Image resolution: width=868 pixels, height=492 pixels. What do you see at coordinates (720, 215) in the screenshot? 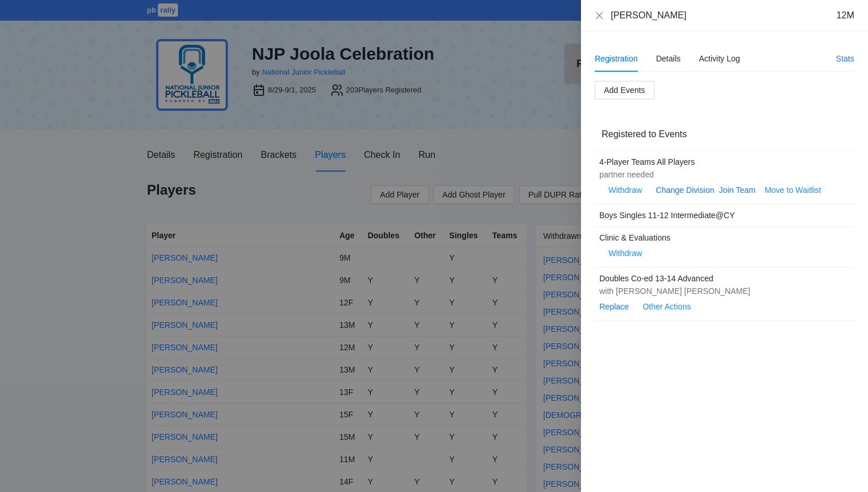
I see `div: Boys Singles 11-12 Intermediate@CY` at bounding box center [720, 215].